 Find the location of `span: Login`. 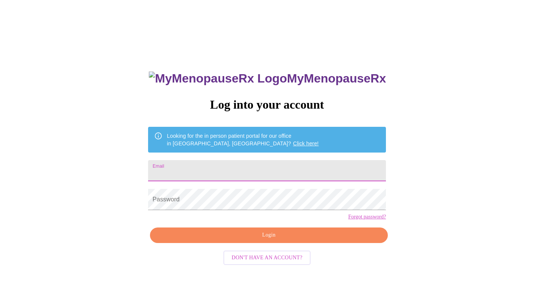

span: Login is located at coordinates (269, 235).